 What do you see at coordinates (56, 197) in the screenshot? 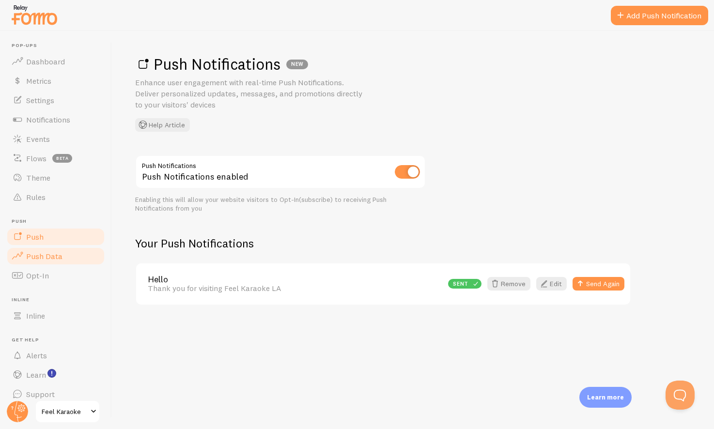
I see `a: Rules` at bounding box center [56, 197].